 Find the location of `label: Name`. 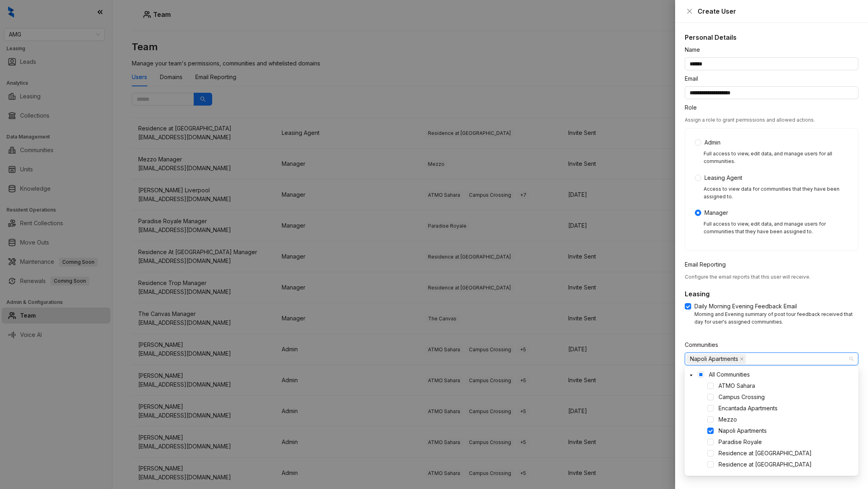

label: Name is located at coordinates (695, 50).